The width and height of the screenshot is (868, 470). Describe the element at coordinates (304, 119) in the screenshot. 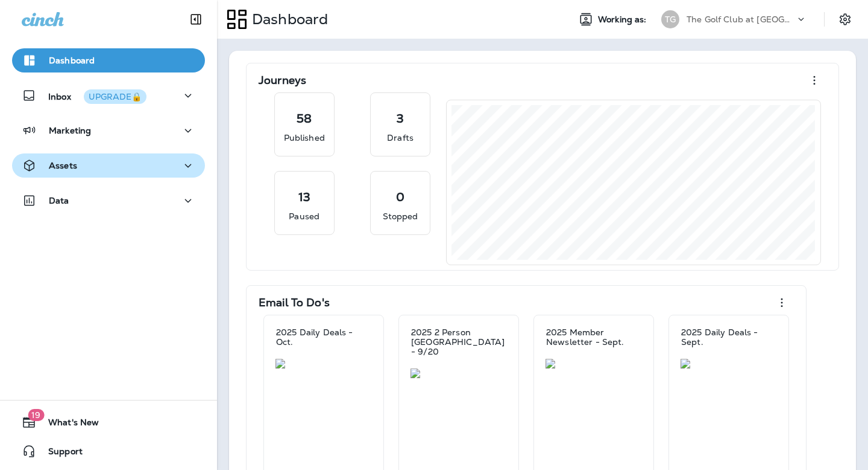

I see `p: 58` at that location.